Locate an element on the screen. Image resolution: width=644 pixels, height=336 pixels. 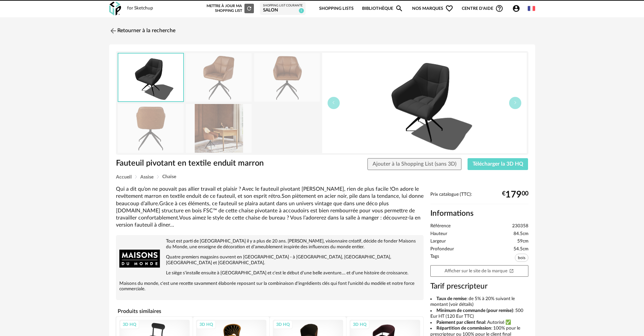
img: brand logo is located at coordinates (140, 258).